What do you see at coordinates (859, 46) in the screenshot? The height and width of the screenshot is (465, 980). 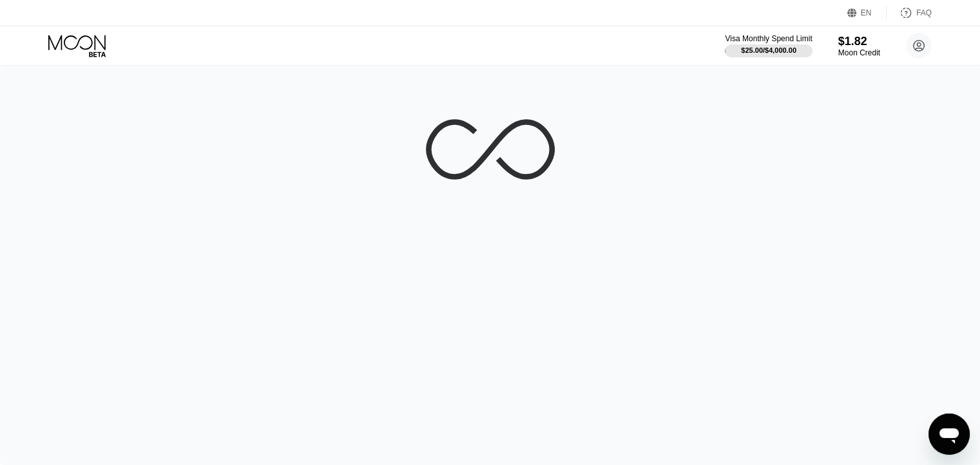 I see `div: $1.82Moon Credit` at bounding box center [859, 46].